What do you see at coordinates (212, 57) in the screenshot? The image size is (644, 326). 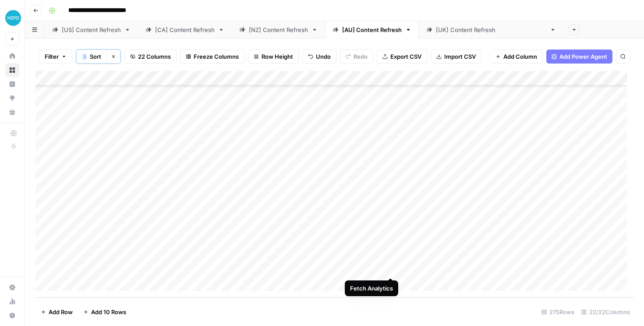 I see `button: Freeze Columns` at bounding box center [212, 57].